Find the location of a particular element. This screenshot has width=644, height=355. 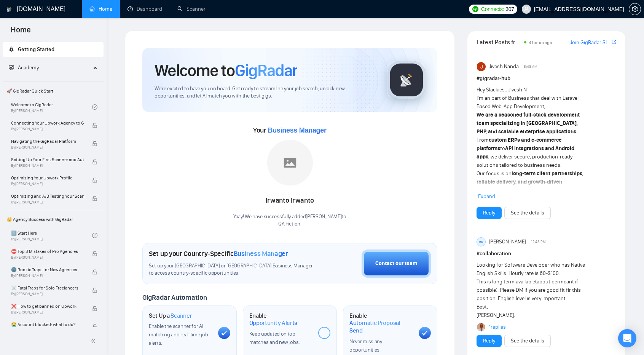

span: rocket is located at coordinates (11, 49).